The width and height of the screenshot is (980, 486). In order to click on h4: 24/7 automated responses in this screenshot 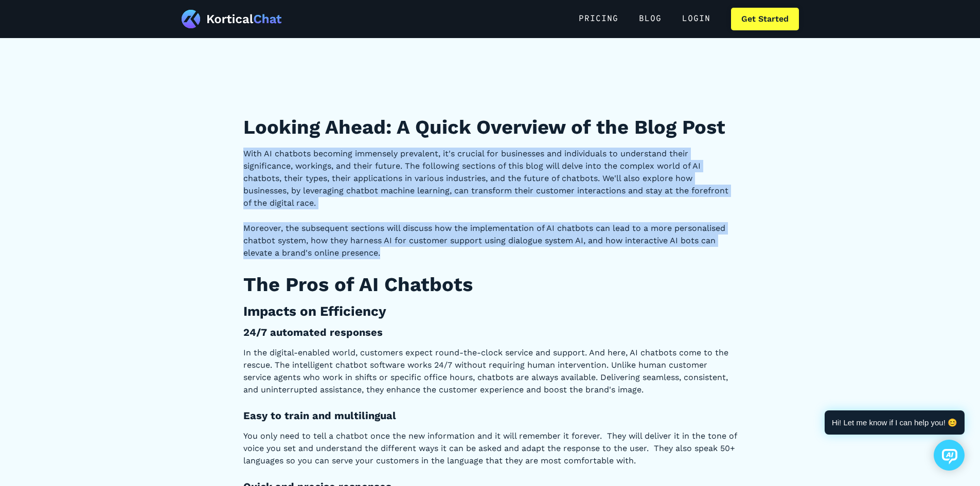, I will do `click(490, 332)`.